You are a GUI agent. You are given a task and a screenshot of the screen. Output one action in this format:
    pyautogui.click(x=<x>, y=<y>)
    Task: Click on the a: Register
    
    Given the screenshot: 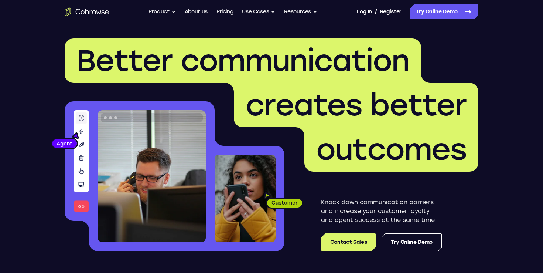 What is the action you would take?
    pyautogui.click(x=391, y=12)
    